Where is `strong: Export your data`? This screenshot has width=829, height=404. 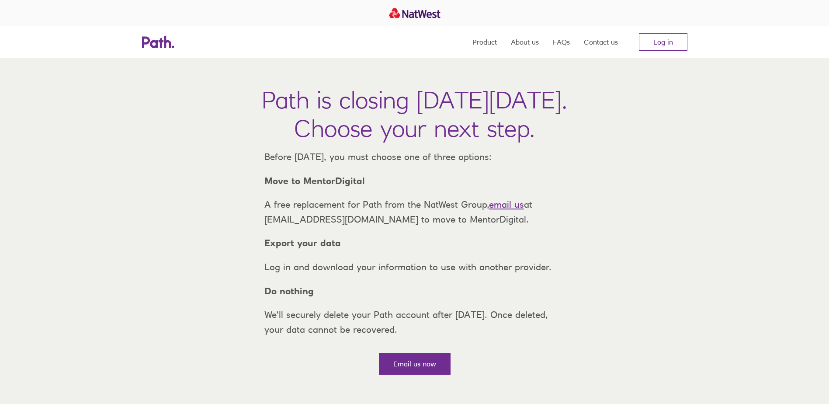
strong: Export your data is located at coordinates (302, 243).